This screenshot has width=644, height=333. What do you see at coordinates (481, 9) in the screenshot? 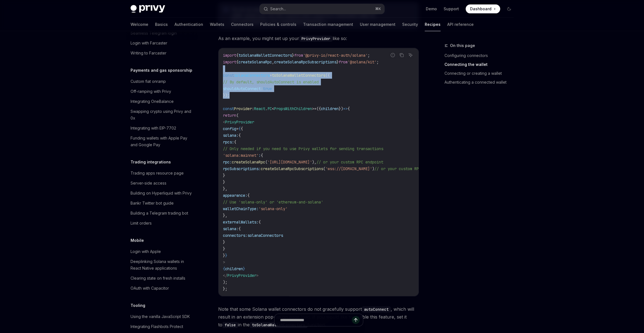
I see `span: Dashboard` at bounding box center [481, 9].